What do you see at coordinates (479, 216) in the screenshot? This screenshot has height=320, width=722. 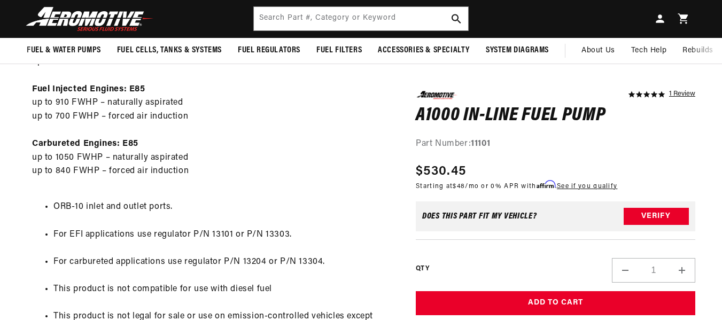 I see `div: Does This part fit My vehicle?` at bounding box center [479, 216].